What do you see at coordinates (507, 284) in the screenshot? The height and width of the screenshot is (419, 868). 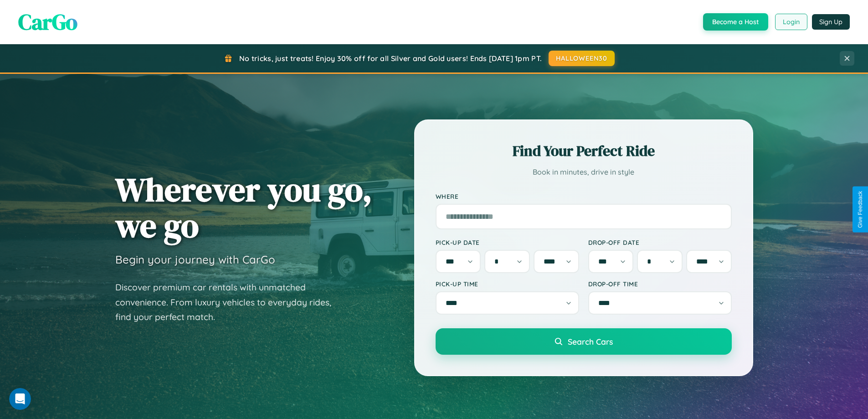 I see `label: Pick-up Time` at bounding box center [507, 284].